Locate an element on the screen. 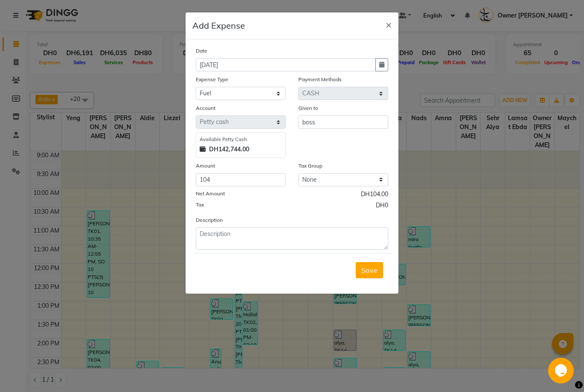 Image resolution: width=584 pixels, height=392 pixels. label: Expense Type is located at coordinates (212, 80).